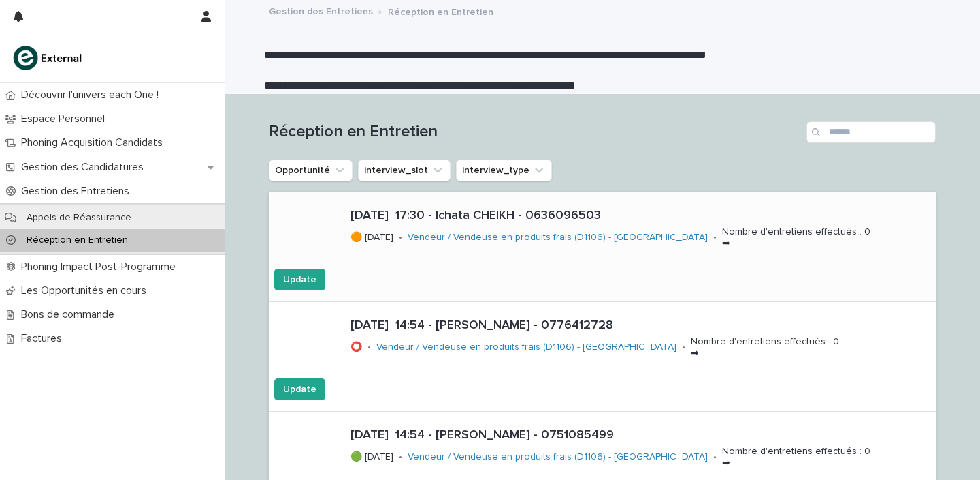 The height and width of the screenshot is (480, 980). Describe the element at coordinates (101, 266) in the screenshot. I see `p: Phoning Impact Post-Programme` at that location.